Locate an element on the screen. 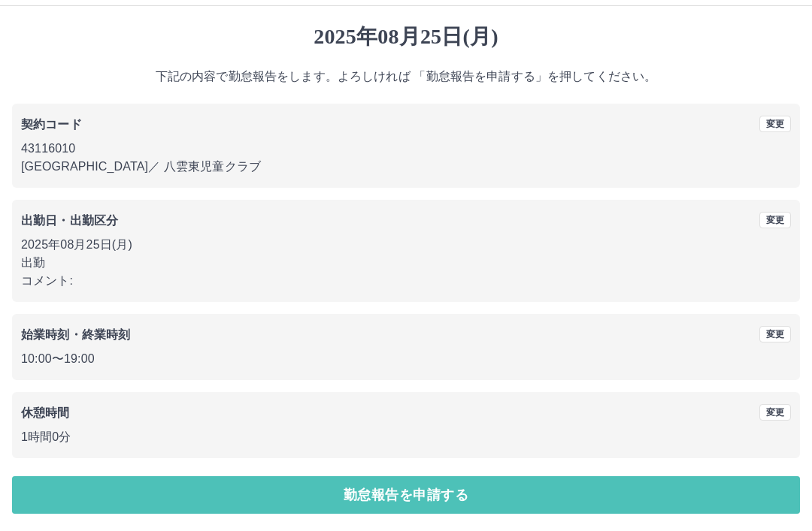  p: 43116010 is located at coordinates (406, 149).